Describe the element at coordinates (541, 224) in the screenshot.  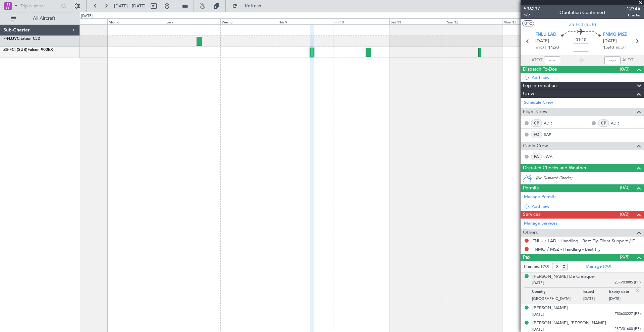
I see `a: Manage Services` at that location.